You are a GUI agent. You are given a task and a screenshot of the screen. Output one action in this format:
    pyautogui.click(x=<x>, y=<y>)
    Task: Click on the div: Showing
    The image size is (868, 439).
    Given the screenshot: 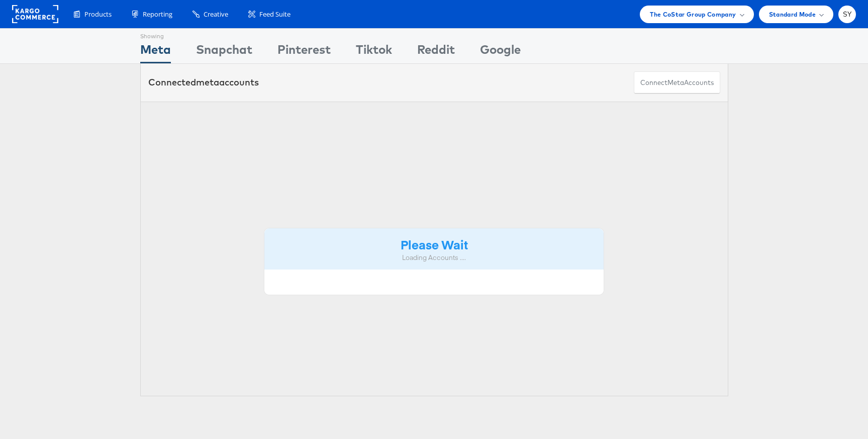 What is the action you would take?
    pyautogui.click(x=155, y=35)
    